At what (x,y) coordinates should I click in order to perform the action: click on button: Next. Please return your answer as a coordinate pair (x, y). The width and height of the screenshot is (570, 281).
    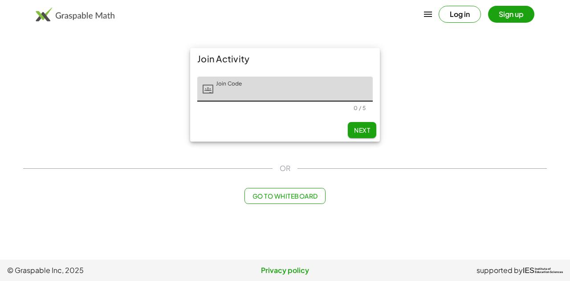
    Looking at the image, I should click on (362, 130).